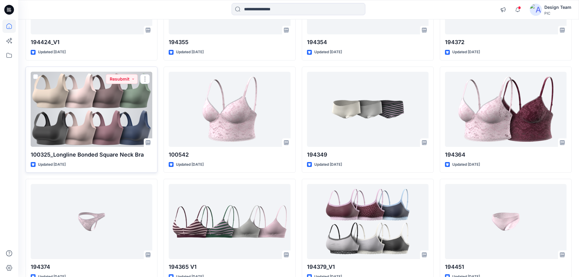 Image resolution: width=579 pixels, height=277 pixels. Describe the element at coordinates (368, 155) in the screenshot. I see `p: 194349` at that location.